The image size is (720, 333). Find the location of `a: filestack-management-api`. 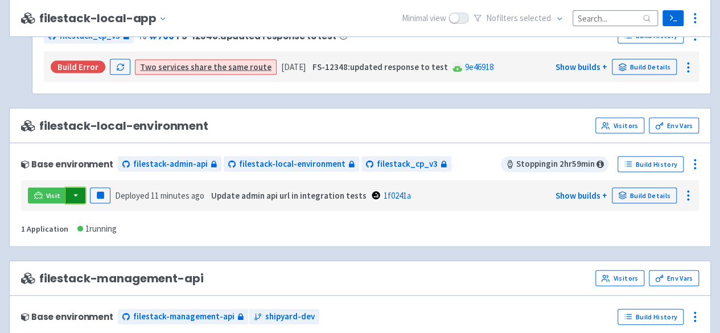

a: filestack-management-api is located at coordinates (183, 316).